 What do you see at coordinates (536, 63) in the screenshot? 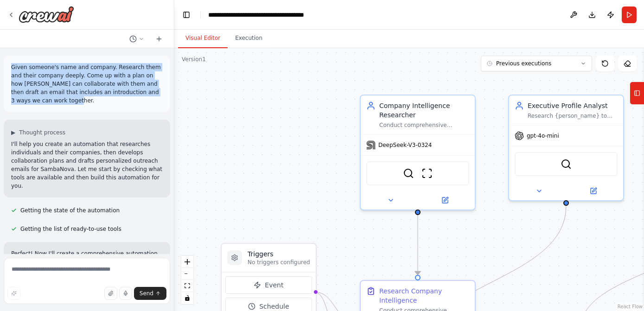
I see `button: Previous executions` at bounding box center [536, 63].